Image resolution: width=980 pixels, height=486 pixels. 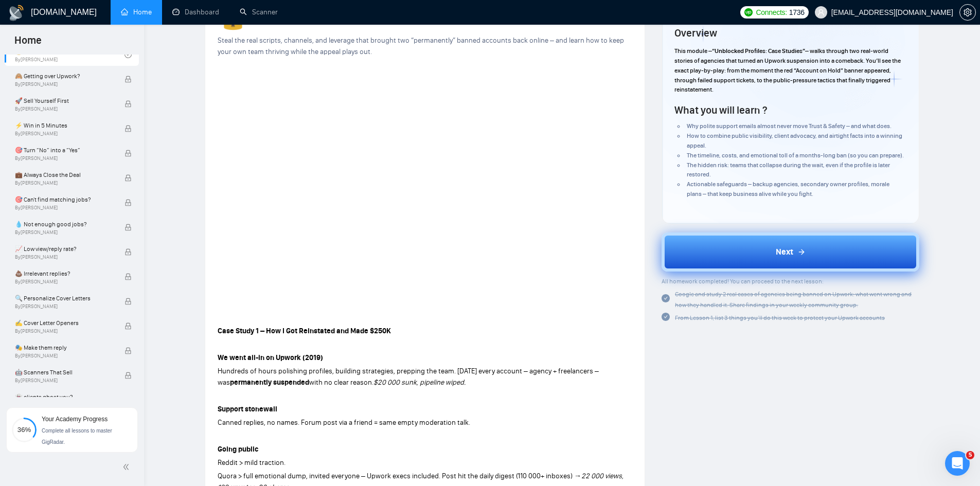 What do you see at coordinates (343, 422) in the screenshot?
I see `span: Canned replies, no names. Forum post via a friend = same empty moderation talk.` at bounding box center [343, 422].